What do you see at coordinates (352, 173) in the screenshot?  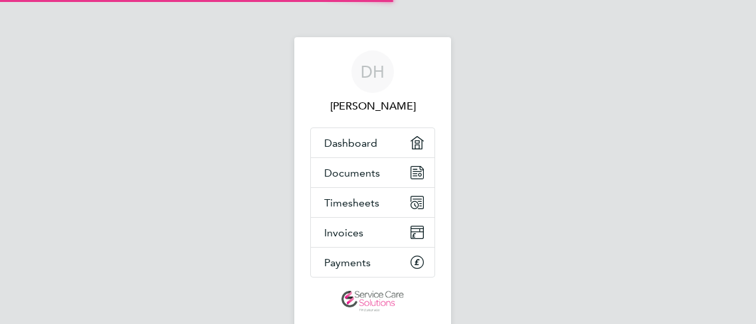 I see `span: Documents` at bounding box center [352, 173].